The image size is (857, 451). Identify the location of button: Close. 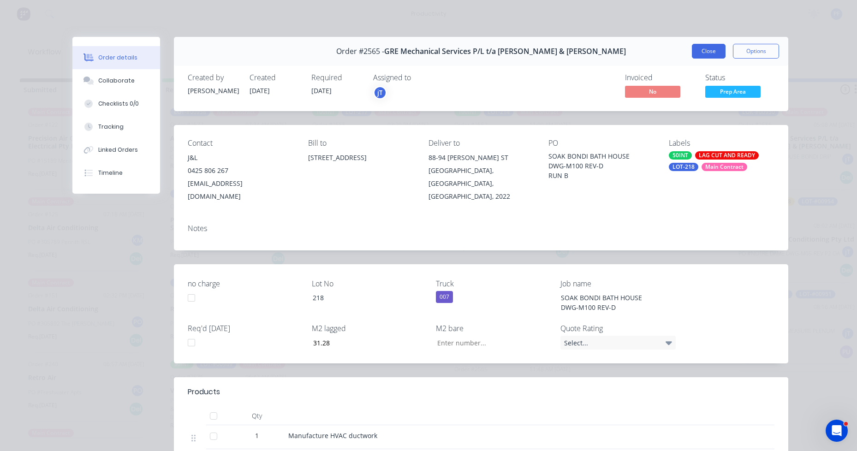
(709, 51).